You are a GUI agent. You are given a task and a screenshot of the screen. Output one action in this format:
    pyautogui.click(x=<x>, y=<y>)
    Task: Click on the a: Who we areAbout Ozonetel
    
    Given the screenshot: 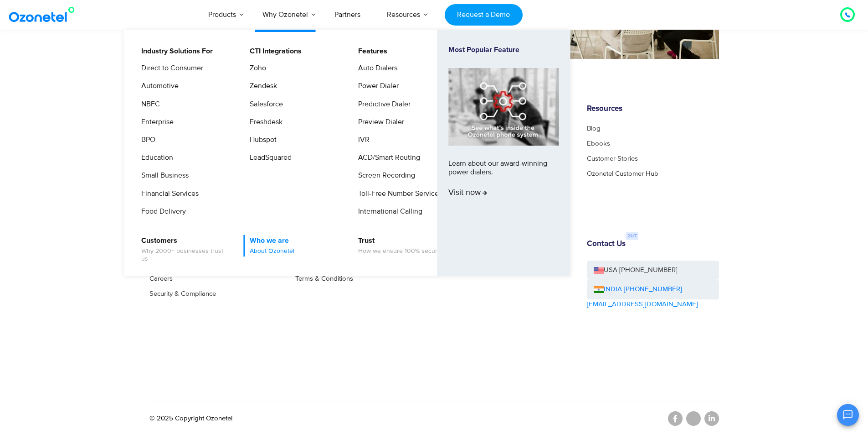 What is the action you would take?
    pyautogui.click(x=270, y=246)
    